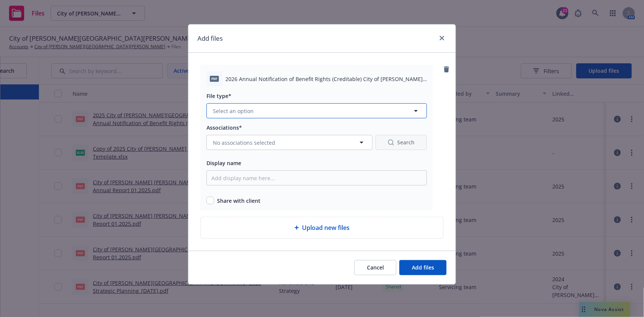  I want to click on span: Select an option, so click(233, 111).